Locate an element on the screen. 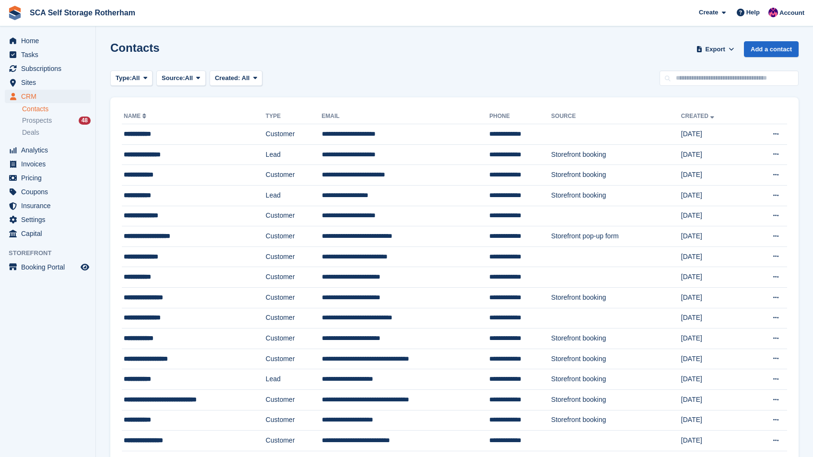 This screenshot has height=457, width=813. button: Source: All is located at coordinates (181, 78).